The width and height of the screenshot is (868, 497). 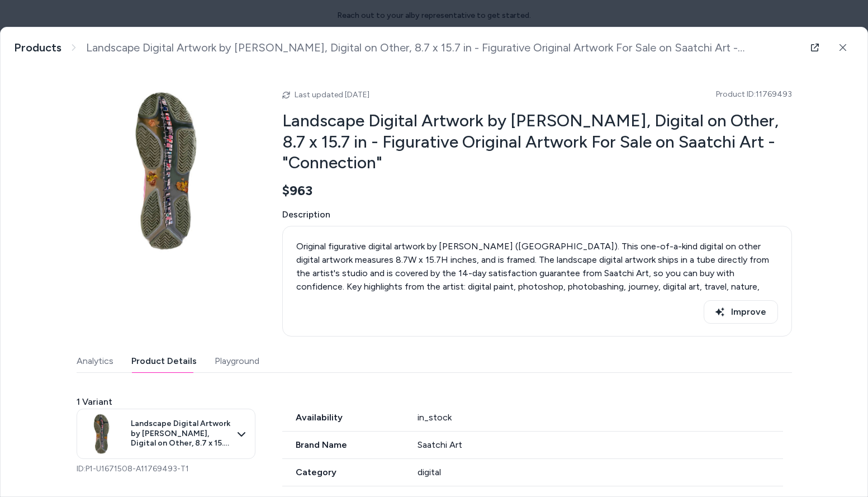 What do you see at coordinates (600, 418) in the screenshot?
I see `div: in_stock` at bounding box center [600, 418].